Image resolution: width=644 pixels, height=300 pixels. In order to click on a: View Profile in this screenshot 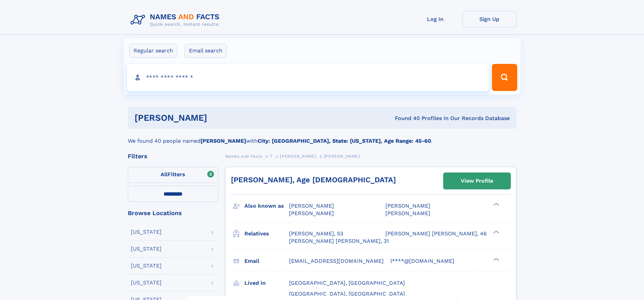, I will do `click(477, 181)`.